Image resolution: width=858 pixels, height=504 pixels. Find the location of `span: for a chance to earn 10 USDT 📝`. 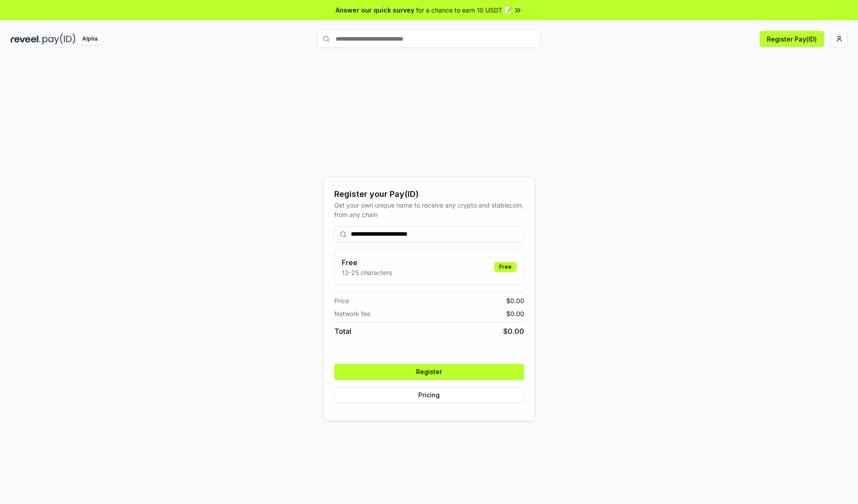

span: for a chance to earn 10 USDT 📝 is located at coordinates (464, 9).